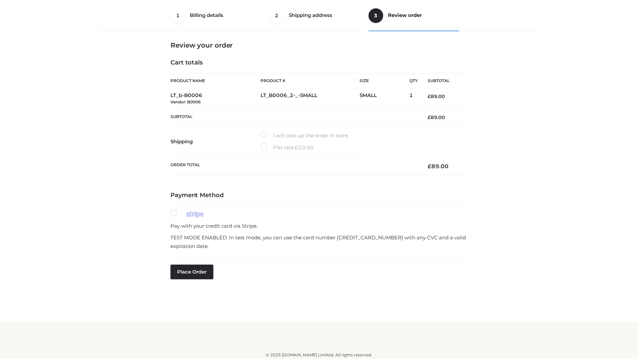 The height and width of the screenshot is (359, 638). Describe the element at coordinates (384, 99) in the screenshot. I see `td: SMALL` at that location.